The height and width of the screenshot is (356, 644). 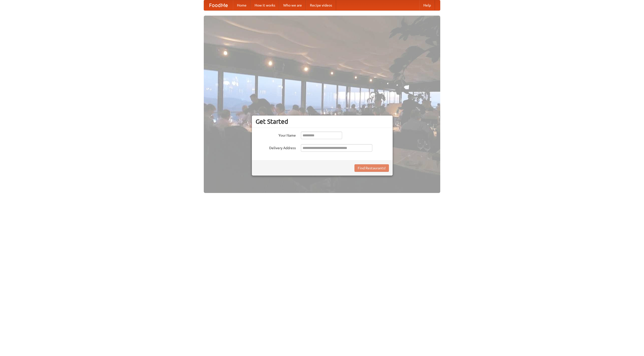 What do you see at coordinates (427, 5) in the screenshot?
I see `a: Help` at bounding box center [427, 5].